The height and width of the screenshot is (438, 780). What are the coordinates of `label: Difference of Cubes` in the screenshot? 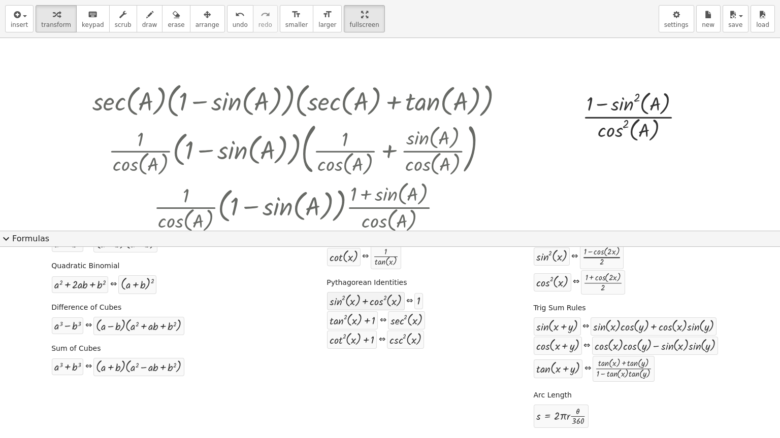 It's located at (86, 308).